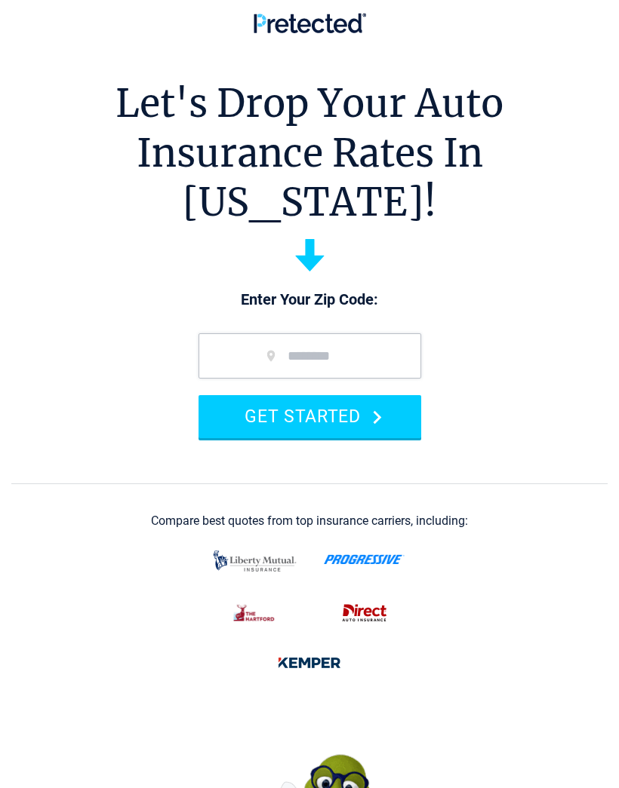 The image size is (619, 788). I want to click on img: kemper, so click(309, 663).